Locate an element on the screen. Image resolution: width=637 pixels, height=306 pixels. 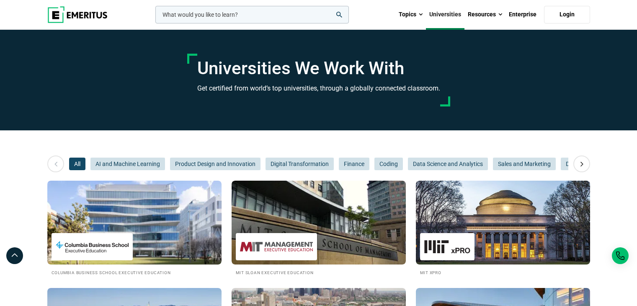
button: Digital Marketing is located at coordinates (588, 164).